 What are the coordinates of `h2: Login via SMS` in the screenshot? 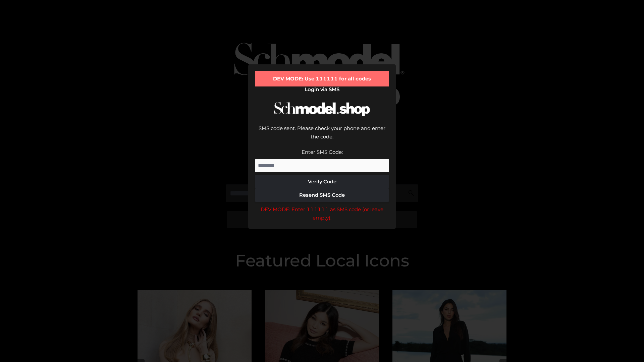 It's located at (322, 90).